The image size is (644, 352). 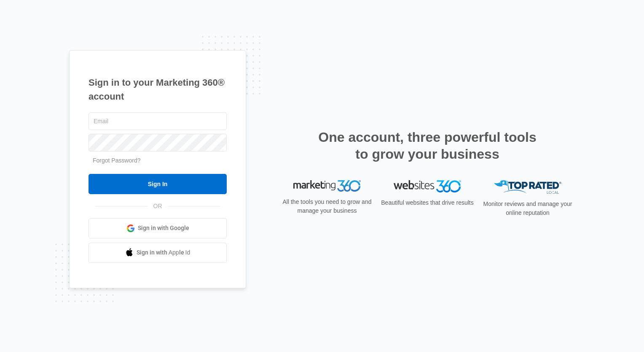 What do you see at coordinates (427, 202) in the screenshot?
I see `p: Beautiful websites that drive results` at bounding box center [427, 202].